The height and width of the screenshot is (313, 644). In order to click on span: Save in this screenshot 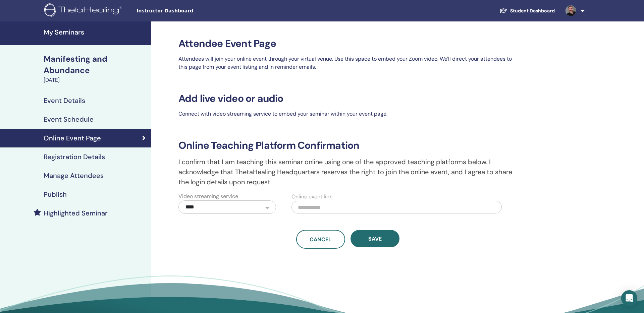, I will do `click(375, 239)`.